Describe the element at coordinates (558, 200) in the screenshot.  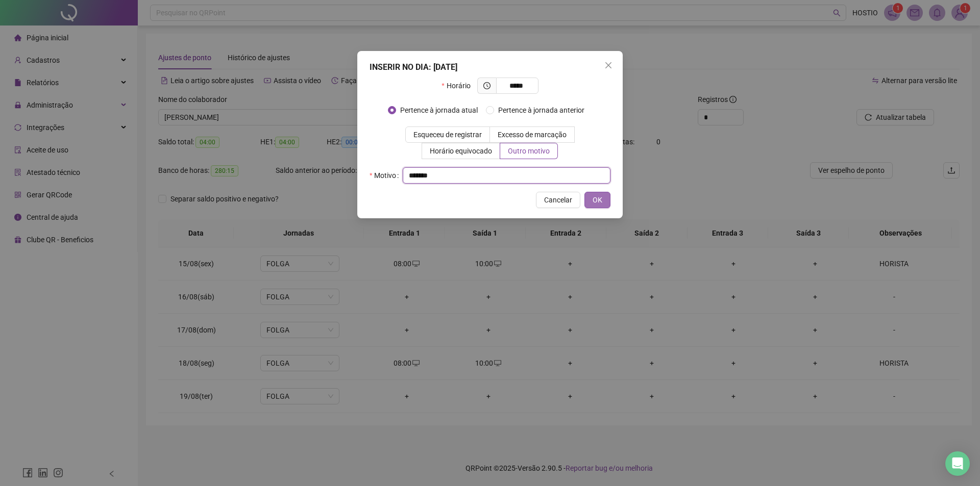
I see `span: Cancelar` at that location.